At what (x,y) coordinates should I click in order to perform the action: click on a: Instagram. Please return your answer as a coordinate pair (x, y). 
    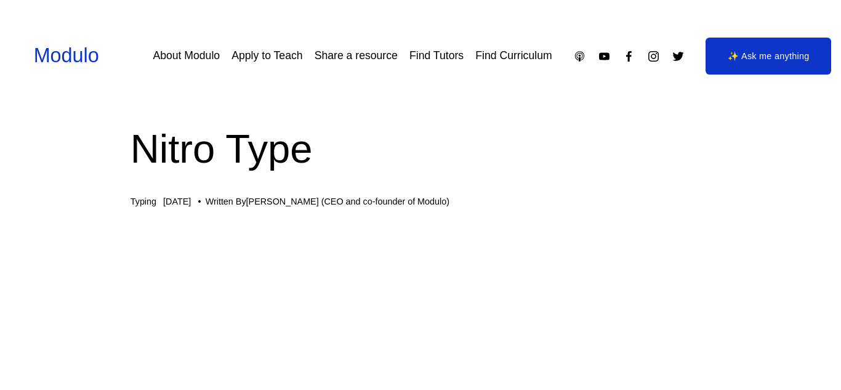
    Looking at the image, I should click on (653, 56).